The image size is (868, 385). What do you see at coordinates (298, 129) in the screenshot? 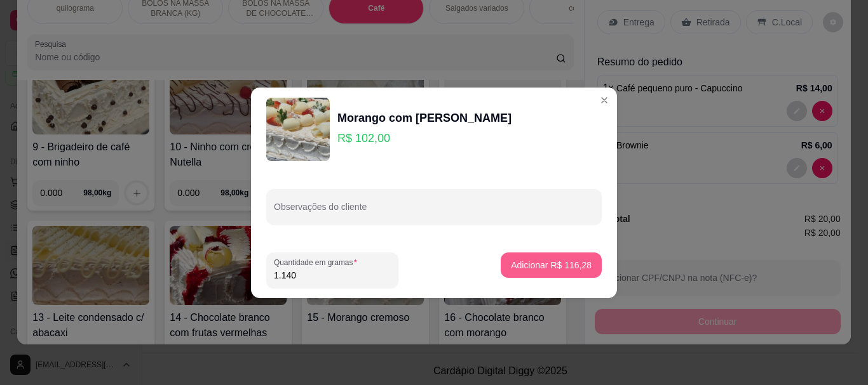
I see `img: product-image` at bounding box center [298, 129].